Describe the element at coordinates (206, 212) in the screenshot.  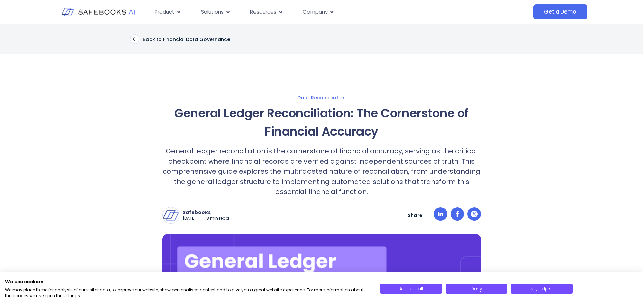
I see `p: Safebooks` at that location.